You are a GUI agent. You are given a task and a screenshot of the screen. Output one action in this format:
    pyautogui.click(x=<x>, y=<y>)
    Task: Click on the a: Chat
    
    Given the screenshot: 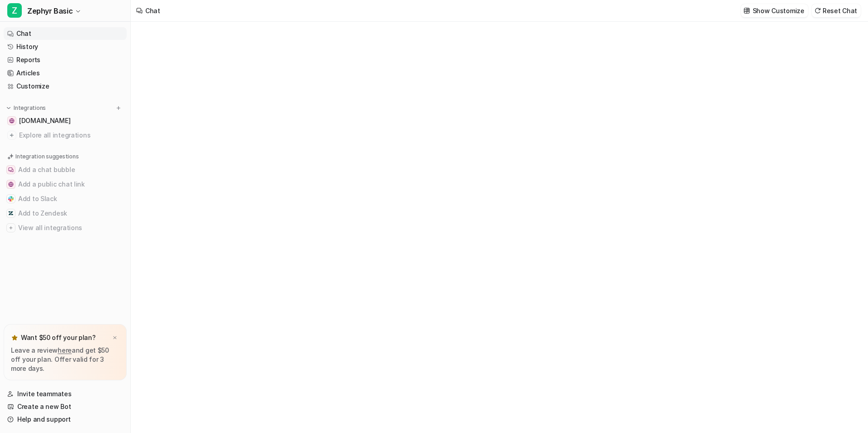 What is the action you would take?
    pyautogui.click(x=65, y=33)
    